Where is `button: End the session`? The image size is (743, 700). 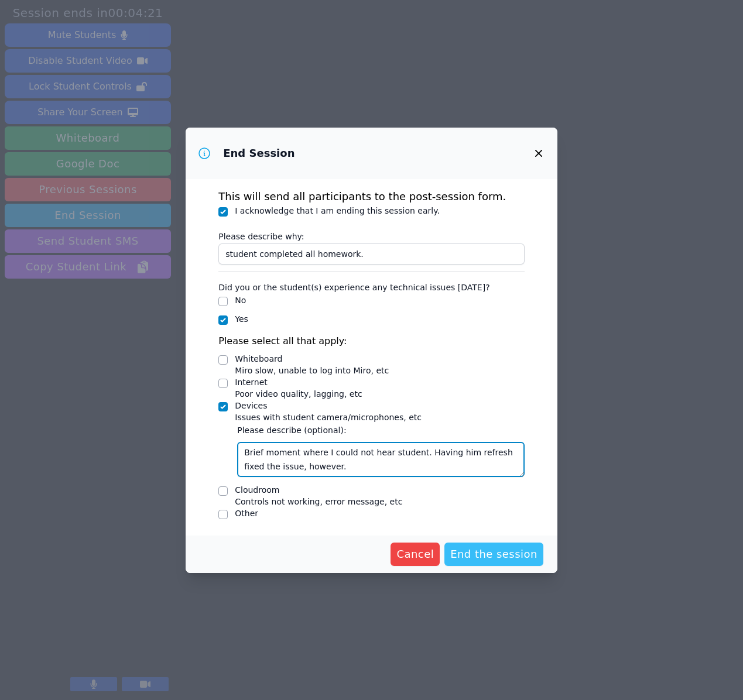 button: End the session is located at coordinates (493, 555).